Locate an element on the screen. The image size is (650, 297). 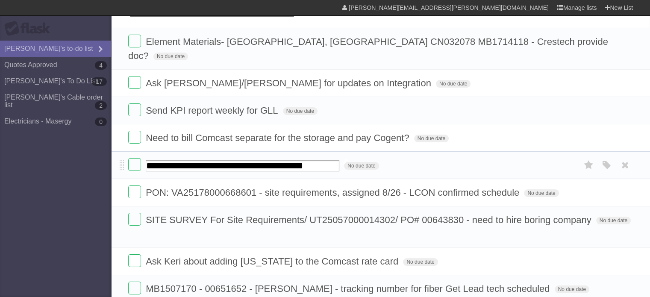
b: 4 is located at coordinates (101, 65).